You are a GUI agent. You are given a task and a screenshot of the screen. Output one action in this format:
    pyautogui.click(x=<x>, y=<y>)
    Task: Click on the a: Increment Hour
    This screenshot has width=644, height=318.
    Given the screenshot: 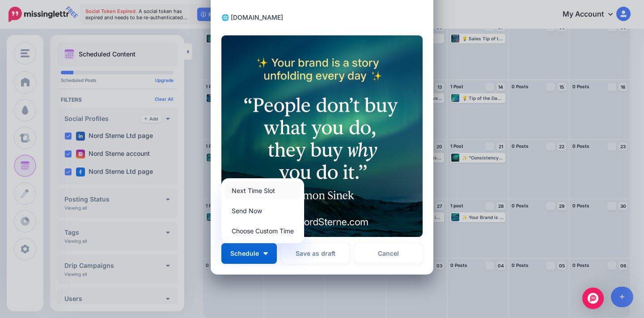 What is the action you would take?
    pyautogui.click(x=236, y=298)
    